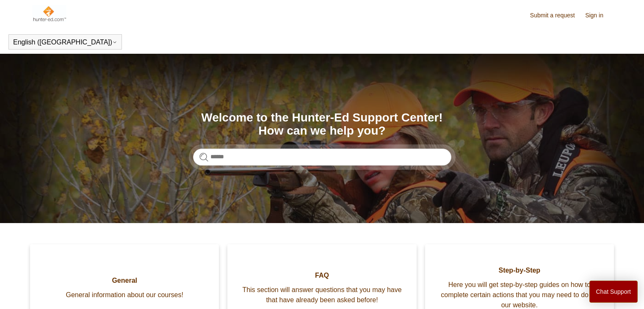 This screenshot has height=309, width=644. What do you see at coordinates (614, 292) in the screenshot?
I see `div: Chat Support` at bounding box center [614, 292].